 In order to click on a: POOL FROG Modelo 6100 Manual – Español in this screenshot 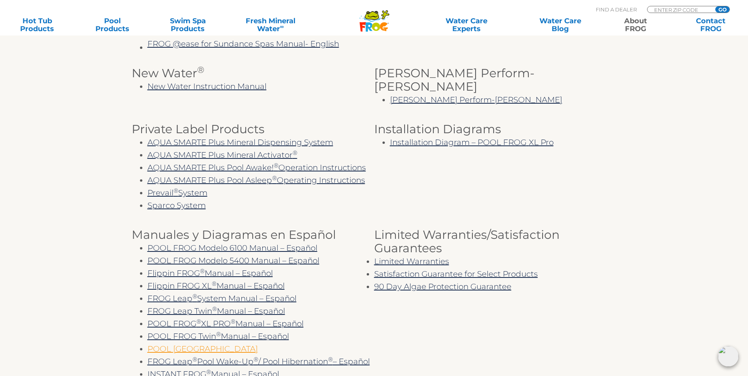, I will do `click(232, 248)`.